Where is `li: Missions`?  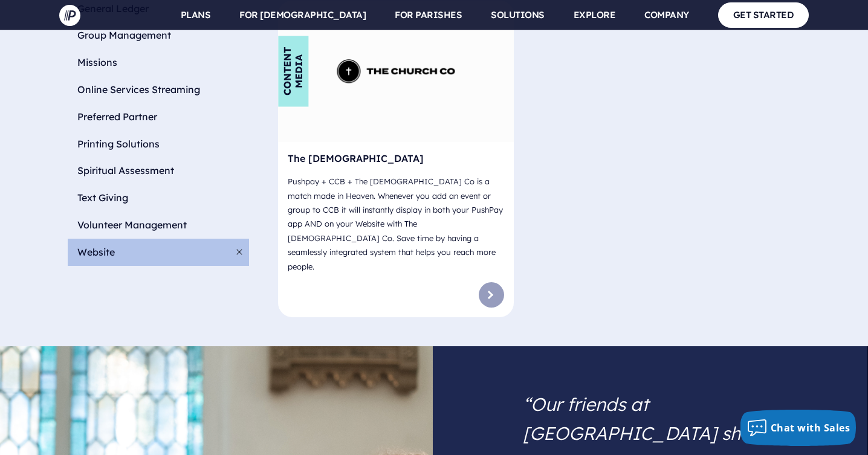
li: Missions is located at coordinates (159, 62).